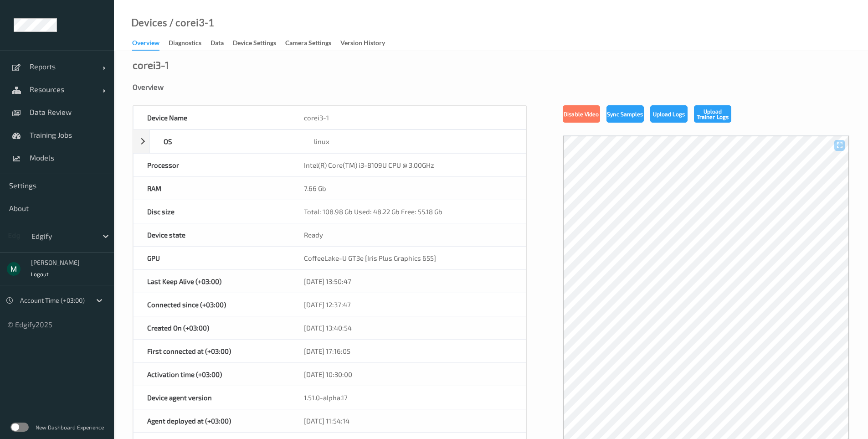  What do you see at coordinates (408, 235) in the screenshot?
I see `div: Ready` at bounding box center [408, 235].